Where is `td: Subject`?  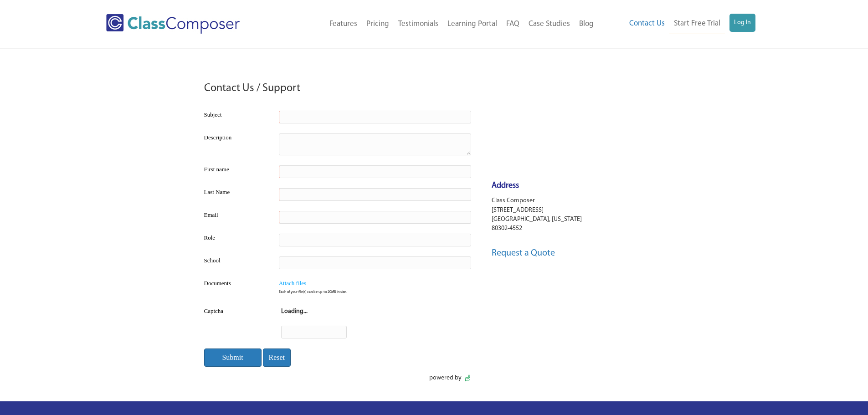 td: Subject is located at coordinates (234, 117).